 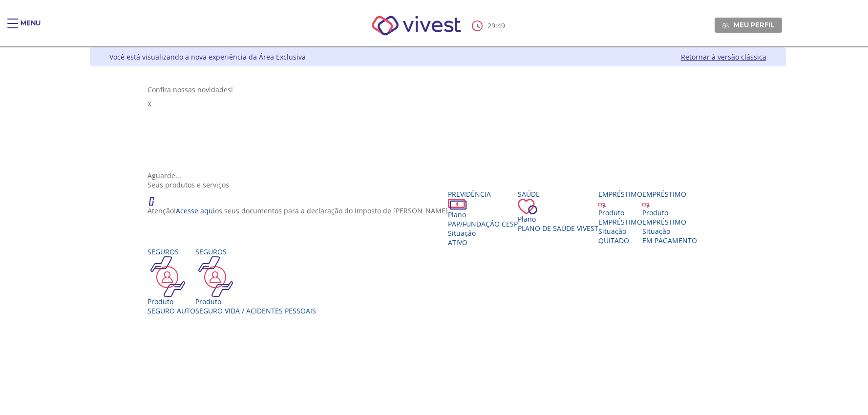 I want to click on a: Empréstimo Produto EMPRÉSTIMO Situação EM PAGAMENTO, so click(x=669, y=217).